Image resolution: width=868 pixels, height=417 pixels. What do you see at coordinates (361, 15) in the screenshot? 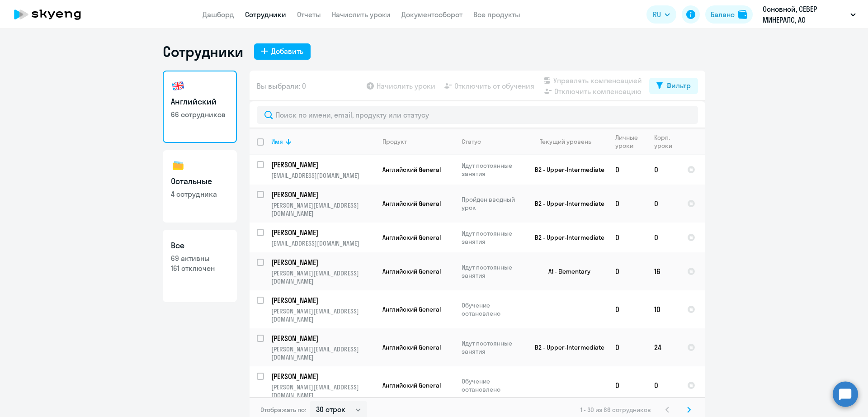
I see `a: Начислить уроки` at bounding box center [361, 15].